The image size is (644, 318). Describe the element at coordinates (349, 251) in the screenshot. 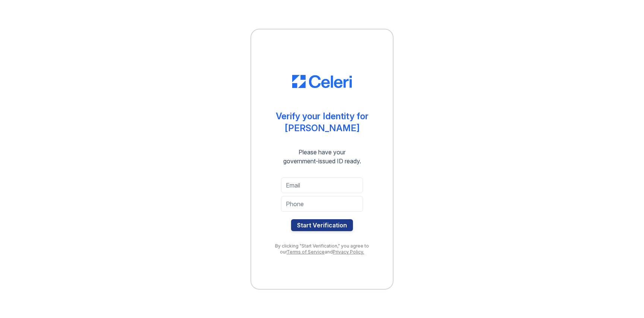

I see `a: Privacy Policy.` at that location.